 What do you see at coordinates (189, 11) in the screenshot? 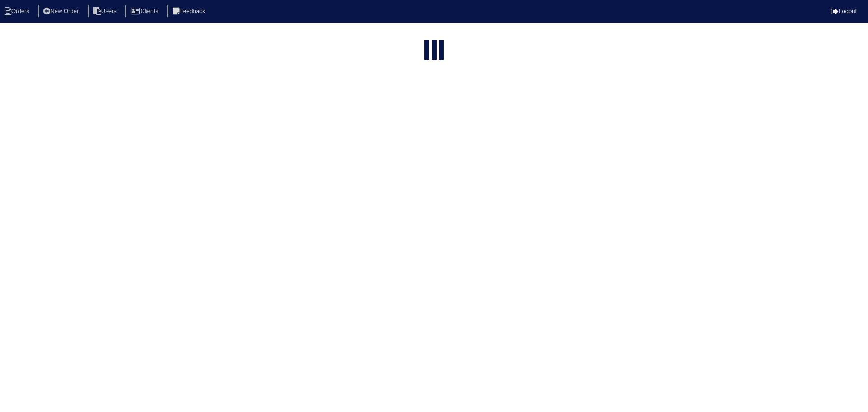
I see `li: Feedback` at bounding box center [189, 11].